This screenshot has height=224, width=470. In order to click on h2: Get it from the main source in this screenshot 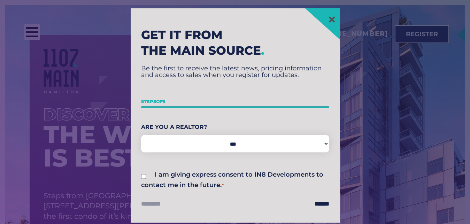, I will do `click(235, 43)`.